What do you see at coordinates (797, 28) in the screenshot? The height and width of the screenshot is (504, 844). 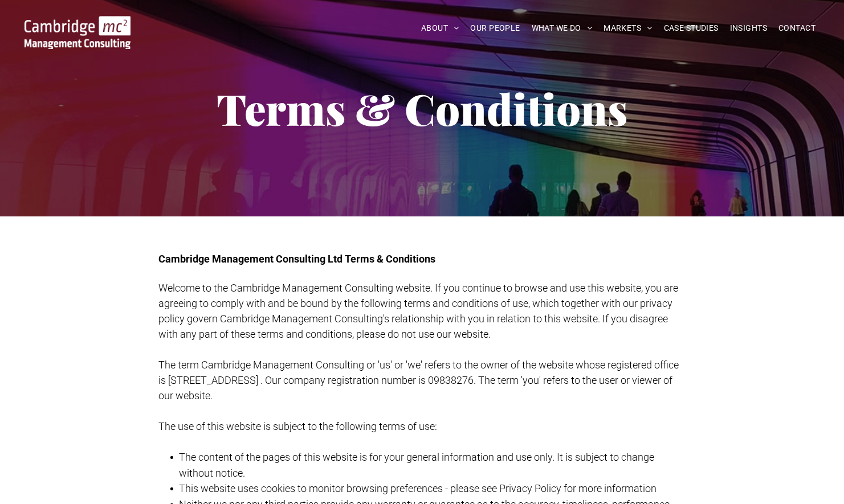 I see `a: CONTACT` at bounding box center [797, 28].